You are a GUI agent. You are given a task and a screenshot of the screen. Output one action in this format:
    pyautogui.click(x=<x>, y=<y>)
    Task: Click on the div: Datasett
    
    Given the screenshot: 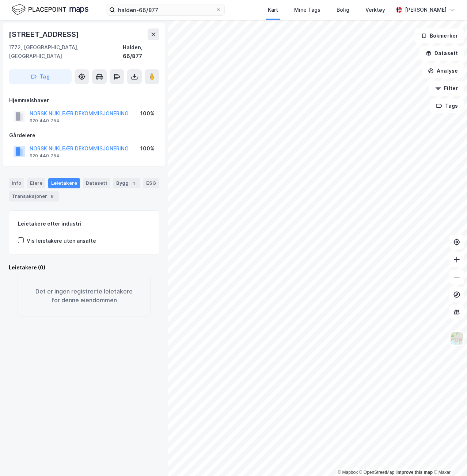 What is the action you would take?
    pyautogui.click(x=97, y=183)
    